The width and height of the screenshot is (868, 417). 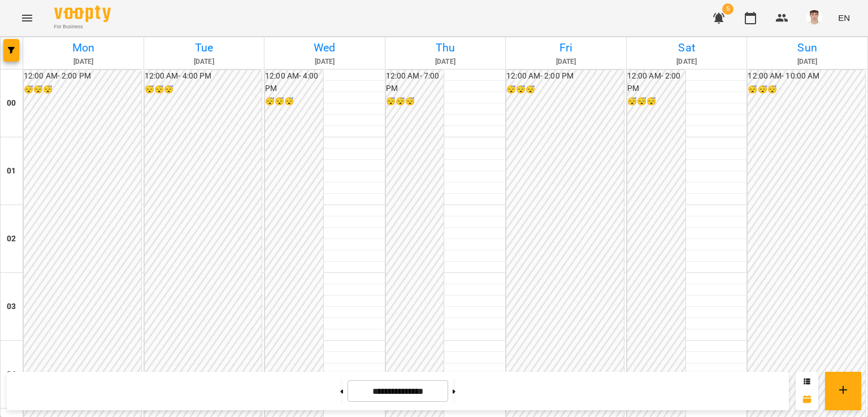 I want to click on span: For Business, so click(x=82, y=27).